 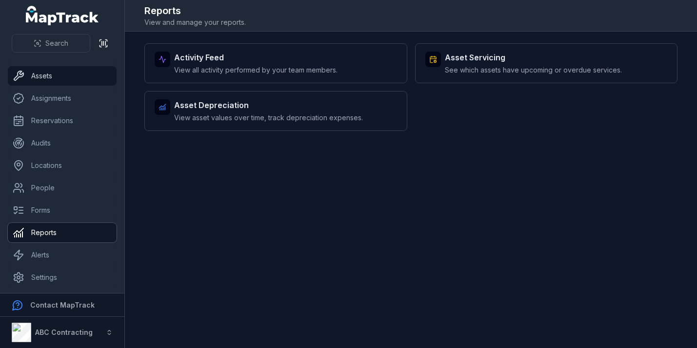 I want to click on a: MapTrack, so click(x=62, y=16).